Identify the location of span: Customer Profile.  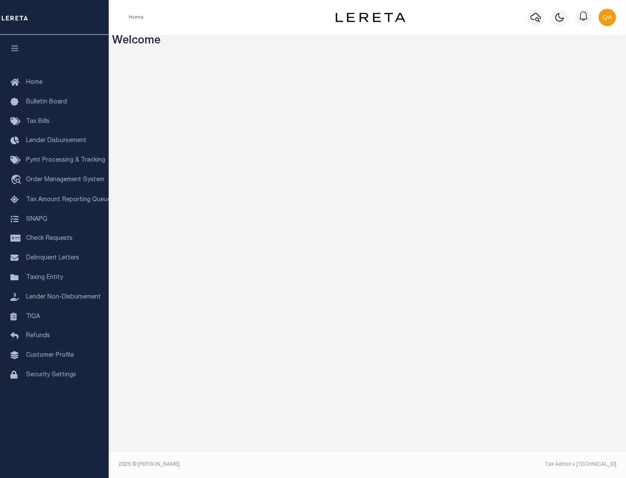
(50, 355).